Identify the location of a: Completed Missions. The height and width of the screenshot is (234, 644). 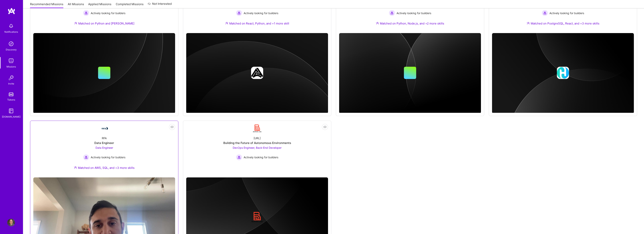
(130, 5).